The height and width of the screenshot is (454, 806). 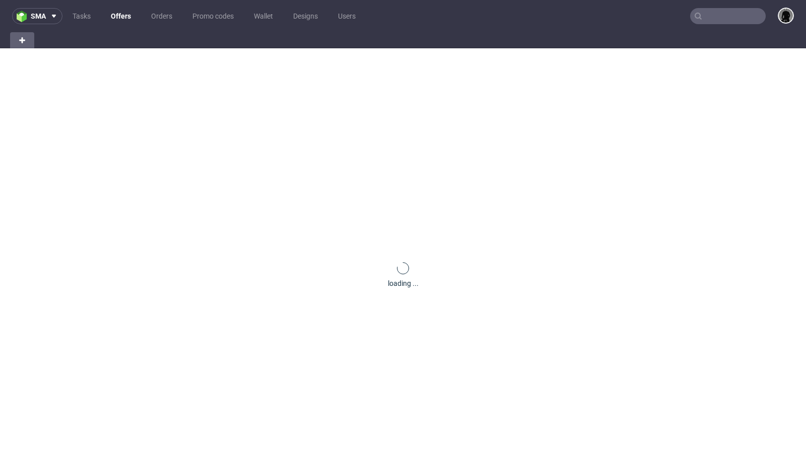 I want to click on span: sma, so click(x=38, y=16).